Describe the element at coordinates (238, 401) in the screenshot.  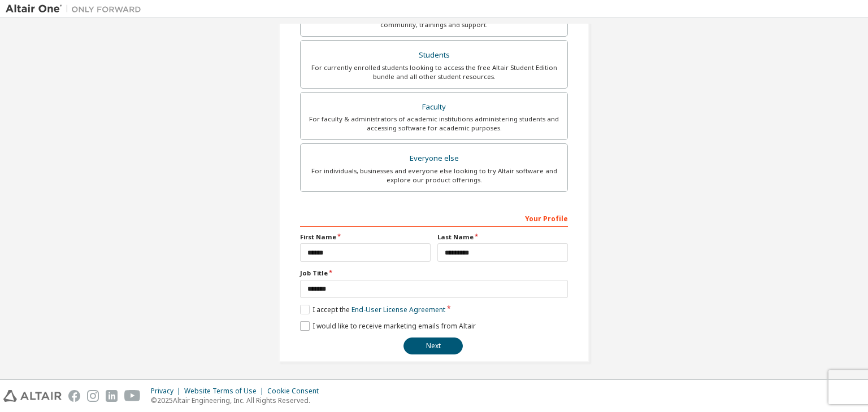
I see `p: © 2025 Altair Engineering, Inc. All Rights Reserved.` at that location.